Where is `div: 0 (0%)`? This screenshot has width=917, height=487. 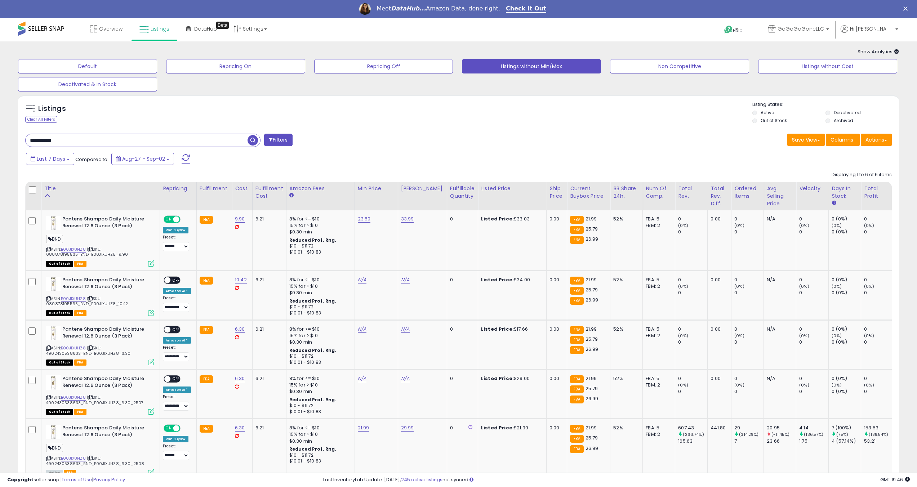
div: 0 (0%) is located at coordinates (846, 232).